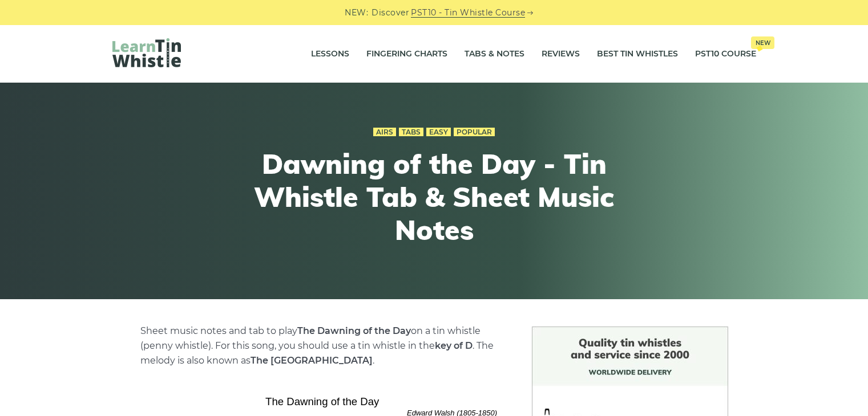 This screenshot has width=868, height=416. I want to click on a: Popular, so click(474, 132).